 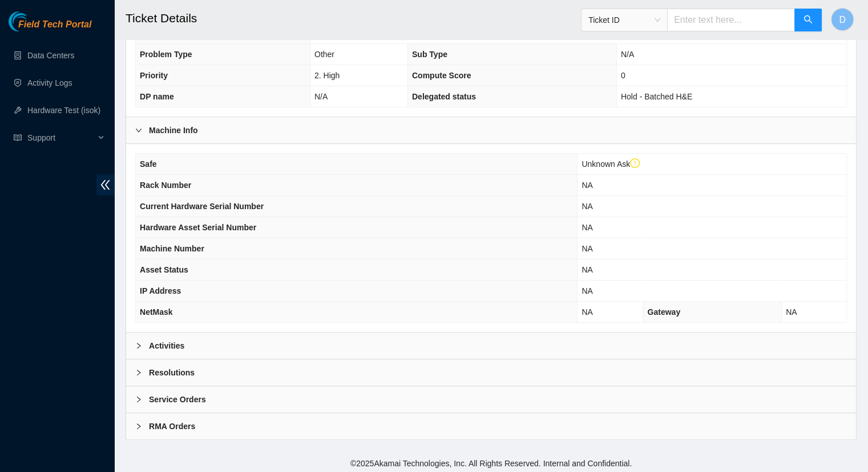 What do you see at coordinates (18, 138) in the screenshot?
I see `span: read` at bounding box center [18, 138].